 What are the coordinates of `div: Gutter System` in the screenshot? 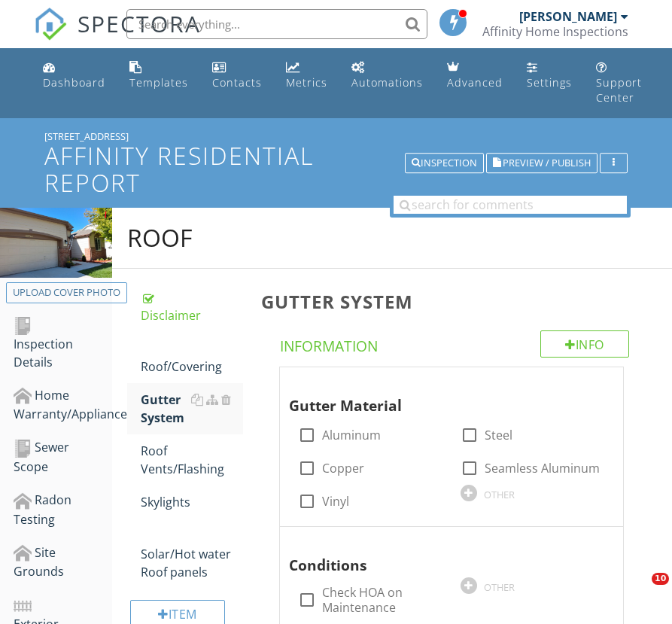 It's located at (192, 409).